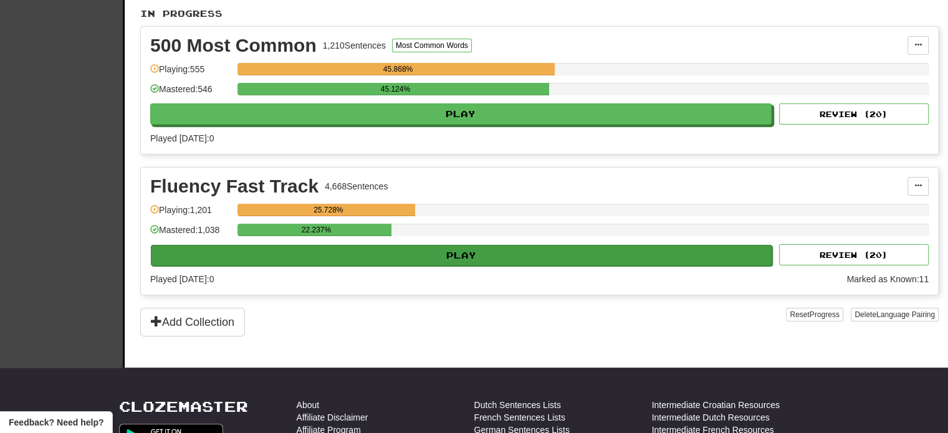 Image resolution: width=948 pixels, height=433 pixels. I want to click on a: French Sentences Lists, so click(520, 417).